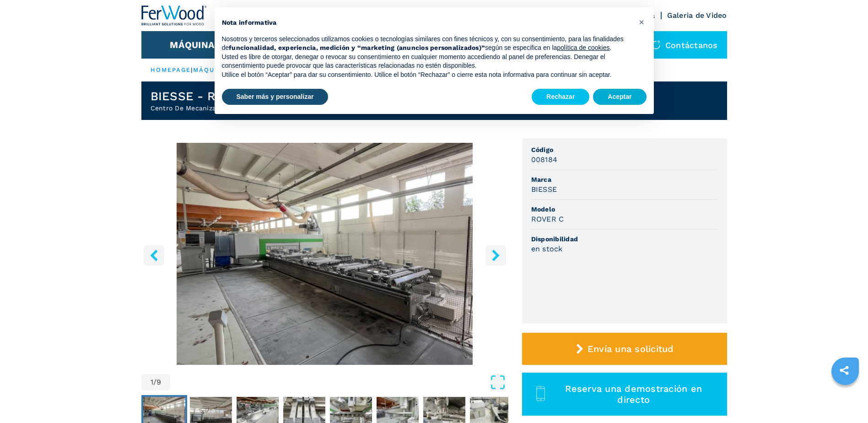  I want to click on a: Galeria de Video, so click(697, 15).